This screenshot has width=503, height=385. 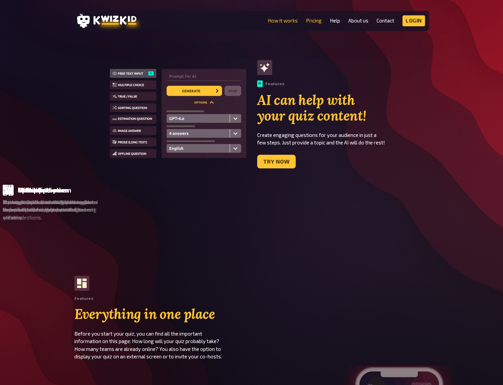 I want to click on div: Upload, so click(x=129, y=190).